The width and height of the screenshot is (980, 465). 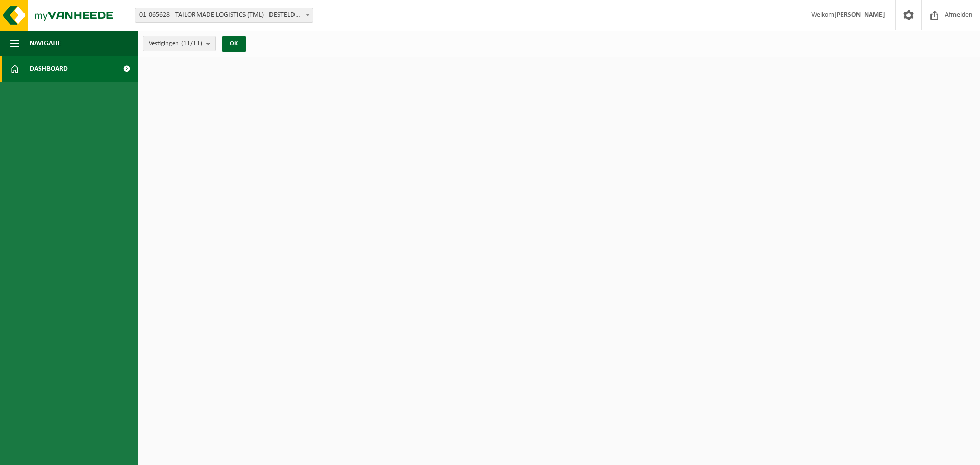 What do you see at coordinates (191, 43) in the screenshot?
I see `count: (11/11)` at bounding box center [191, 43].